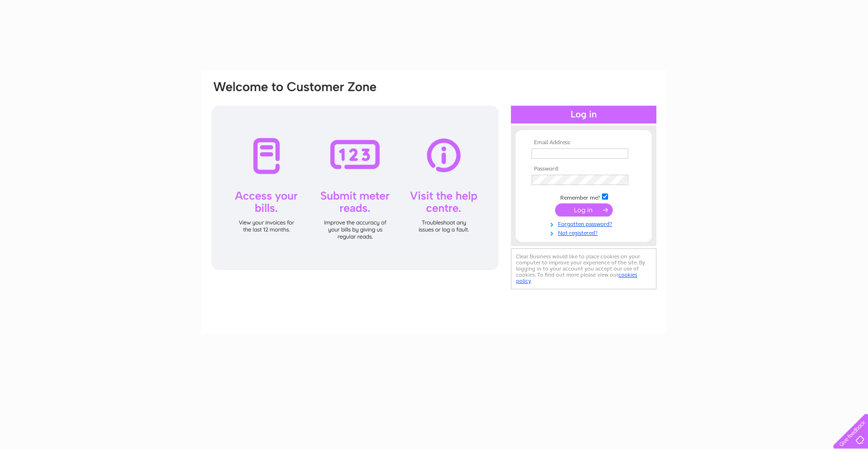 The image size is (868, 449). Describe the element at coordinates (584, 223) in the screenshot. I see `a: Forgotten password?` at that location.